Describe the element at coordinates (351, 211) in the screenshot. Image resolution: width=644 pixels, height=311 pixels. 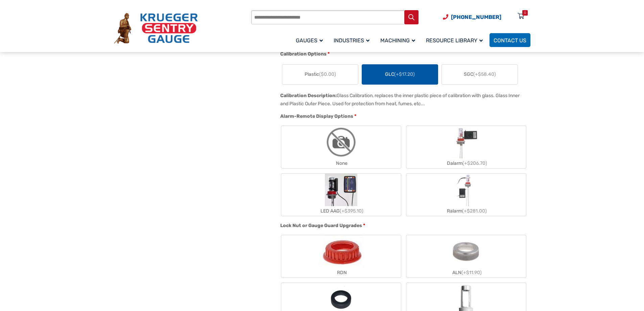
I see `span: (+$395.10)` at that location.